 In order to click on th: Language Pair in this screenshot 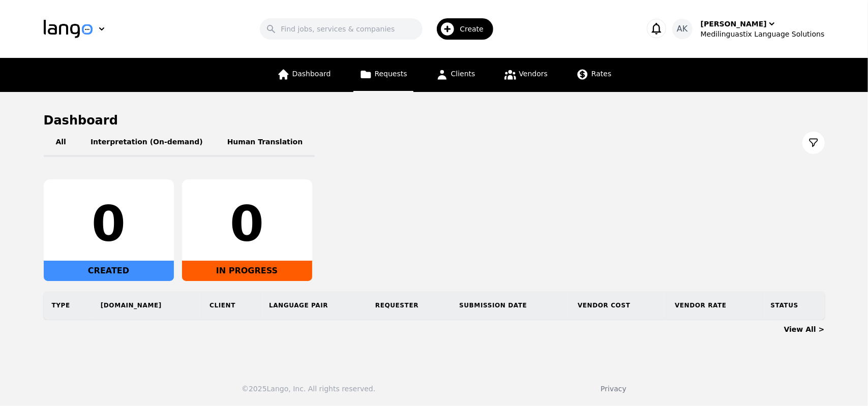, I will do `click(313, 306)`.